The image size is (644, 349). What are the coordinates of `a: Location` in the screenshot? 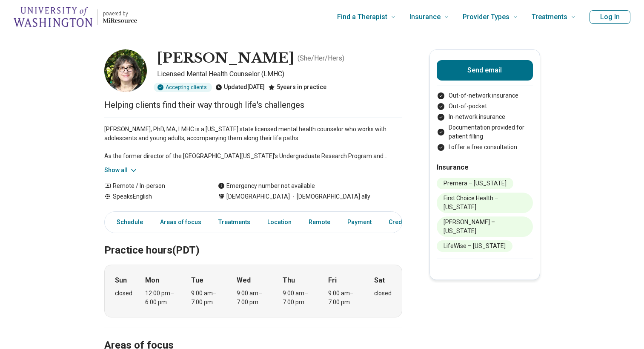 It's located at (280, 222).